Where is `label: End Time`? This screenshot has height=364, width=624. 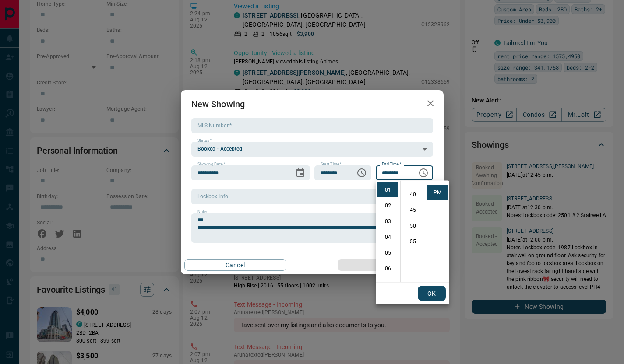
label: End Time is located at coordinates (392, 164).